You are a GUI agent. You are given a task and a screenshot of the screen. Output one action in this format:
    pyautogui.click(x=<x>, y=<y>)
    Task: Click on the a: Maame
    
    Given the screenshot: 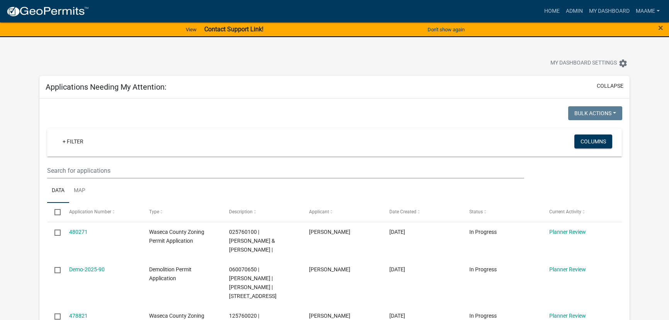 What is the action you would take?
    pyautogui.click(x=648, y=11)
    